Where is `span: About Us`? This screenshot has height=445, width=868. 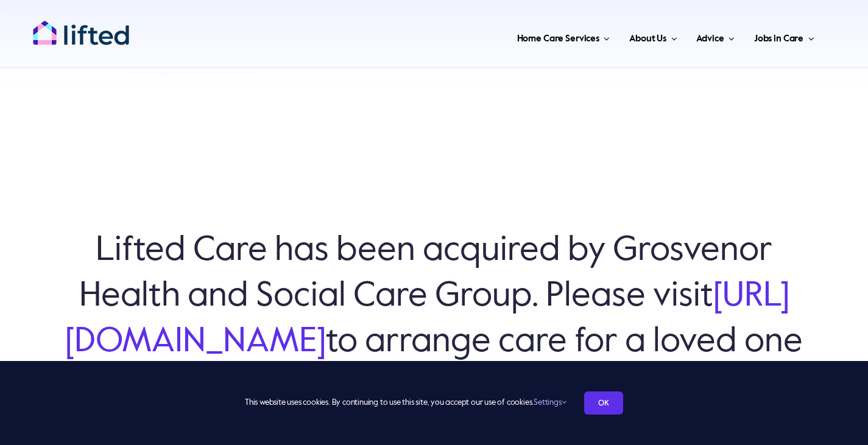
span: About Us is located at coordinates (648, 39).